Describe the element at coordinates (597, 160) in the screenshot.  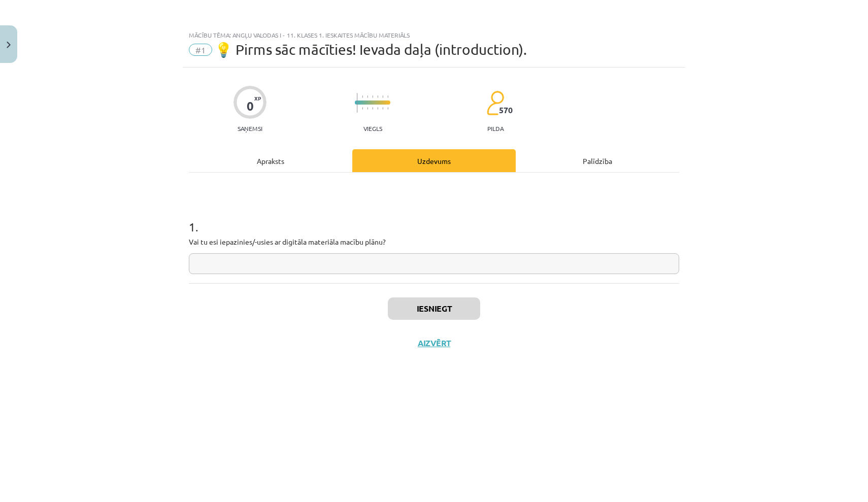
I see `div: Palīdzība` at that location.